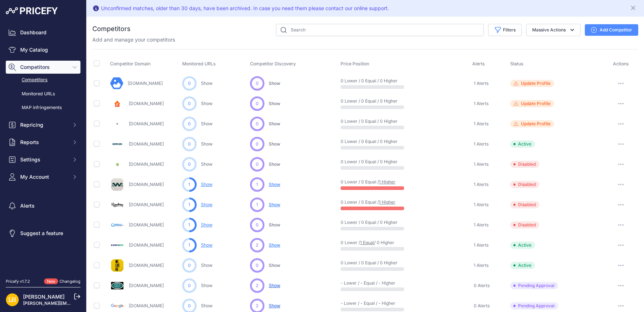 The height and width of the screenshot is (312, 644). Describe the element at coordinates (32, 11) in the screenshot. I see `img: Pricefy Logo` at that location.